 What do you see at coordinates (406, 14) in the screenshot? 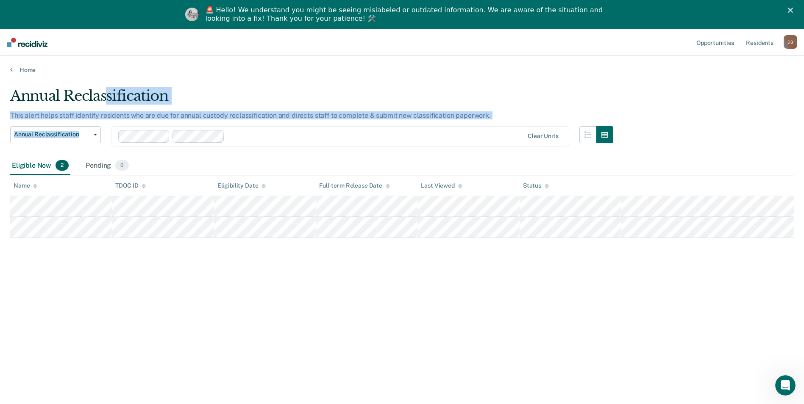
I see `div: 🚨 Hello! We understand you might be seeing mislabeled or outdated information. We are aware of th...` at bounding box center [406, 14].